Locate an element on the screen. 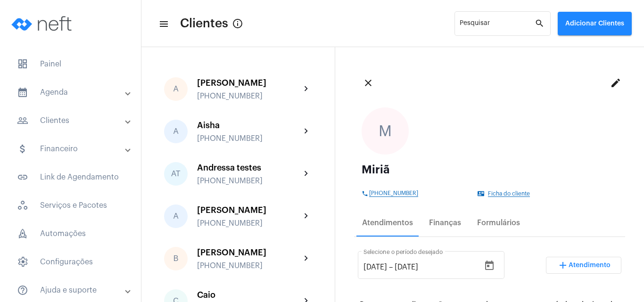  mat-panel-title: Financeiro is located at coordinates (71, 149).